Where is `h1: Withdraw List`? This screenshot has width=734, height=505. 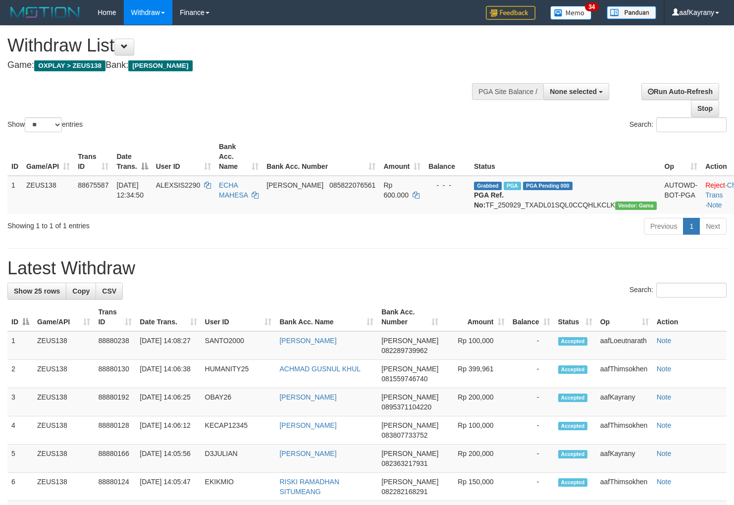
h1: Withdraw List is located at coordinates (243, 46).